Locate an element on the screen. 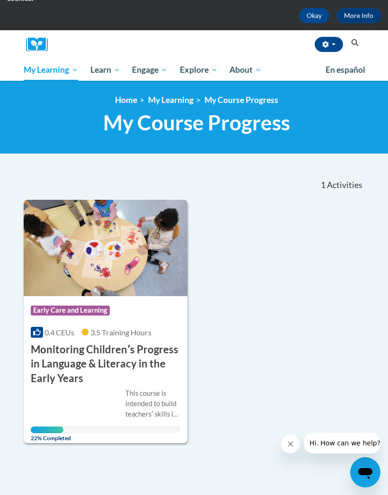 The height and width of the screenshot is (495, 388). span: 22% Completed is located at coordinates (47, 434).